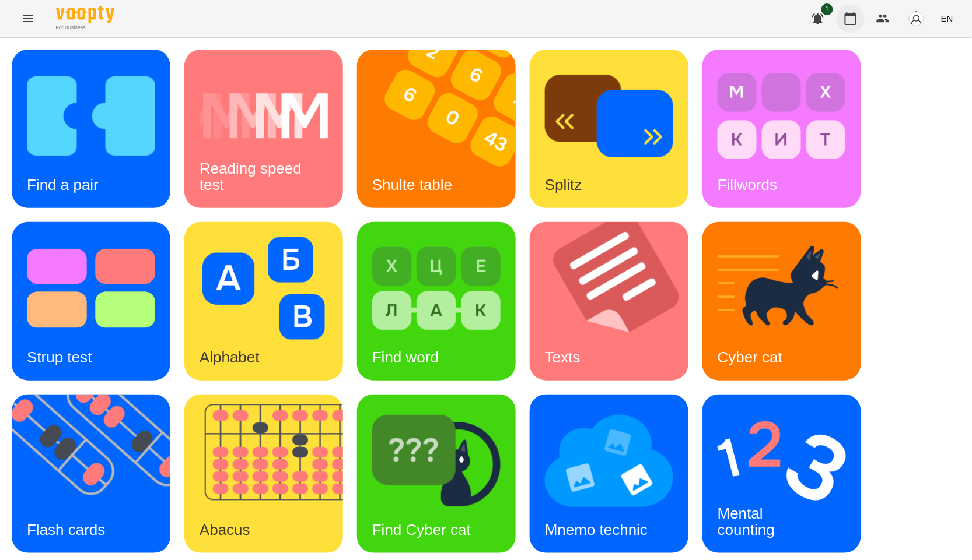  I want to click on img: Reading speed test, so click(264, 116).